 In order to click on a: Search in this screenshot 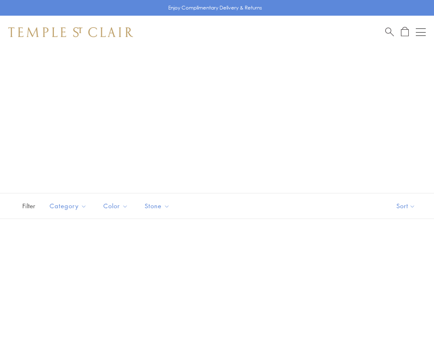, I will do `click(389, 32)`.